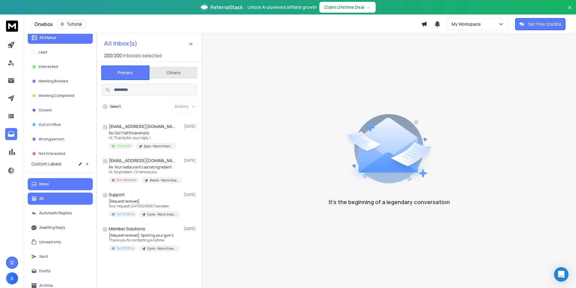 Image resolution: width=576 pixels, height=288 pixels. What do you see at coordinates (50, 242) in the screenshot?
I see `p: Unread only` at bounding box center [50, 242].